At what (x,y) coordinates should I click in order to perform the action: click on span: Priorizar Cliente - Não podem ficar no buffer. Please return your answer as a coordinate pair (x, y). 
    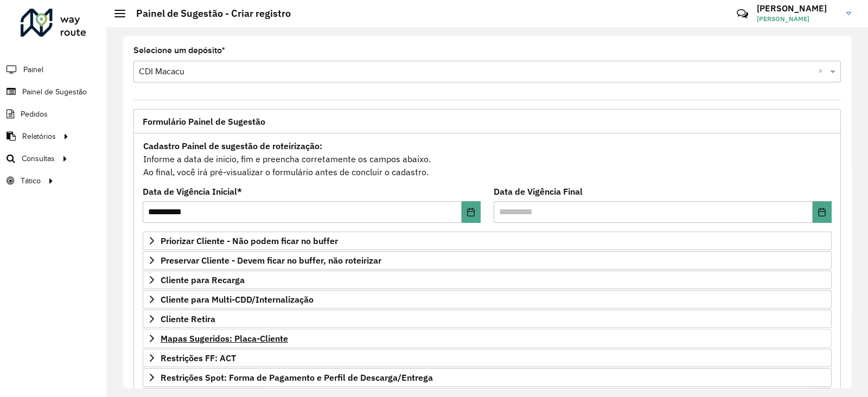
    Looking at the image, I should click on (249, 241).